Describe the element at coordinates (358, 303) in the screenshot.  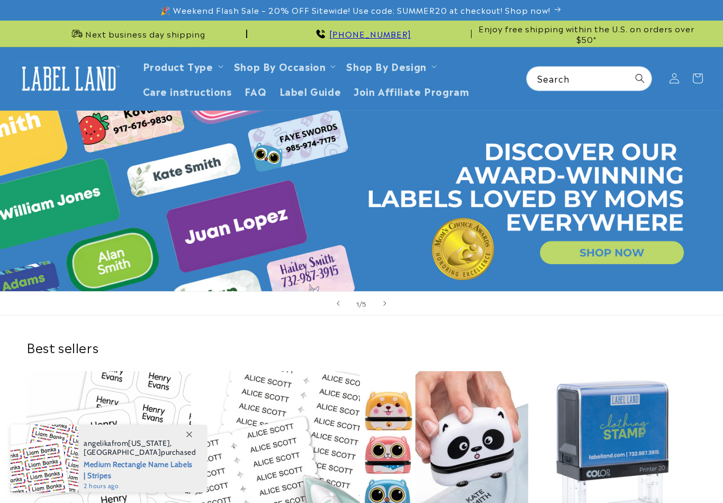
I see `span: 1` at that location.